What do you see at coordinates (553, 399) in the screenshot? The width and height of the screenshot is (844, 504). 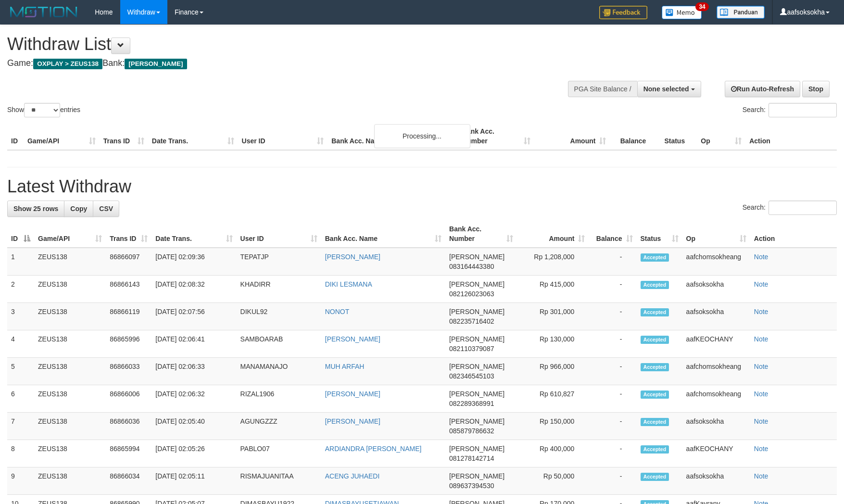 I see `td: Rp 610,827` at bounding box center [553, 399].